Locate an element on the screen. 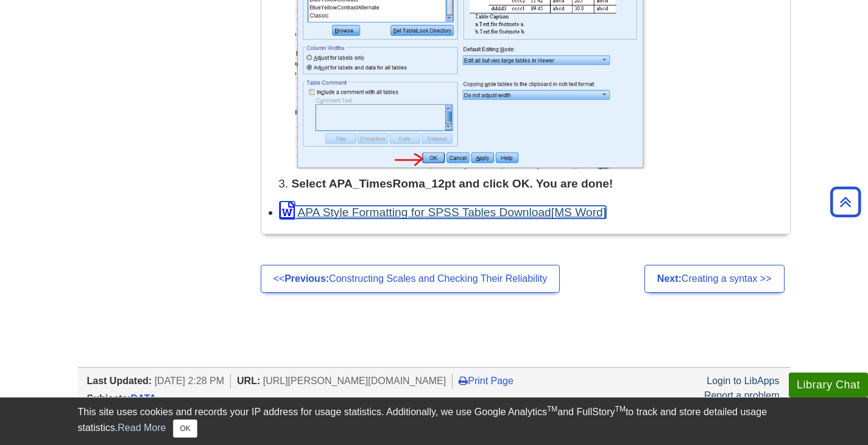 The image size is (868, 445). b: Select APA_TimesRoma_12pt and click OK. You are done! is located at coordinates (453, 183).